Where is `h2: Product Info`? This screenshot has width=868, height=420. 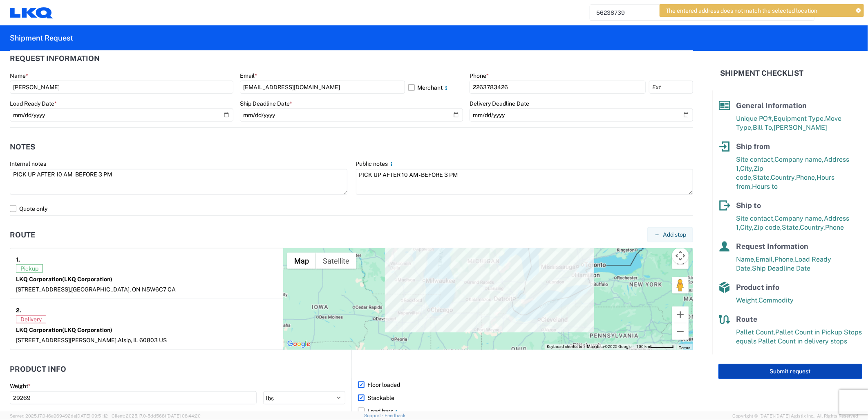 h2: Product Info is located at coordinates (38, 369).